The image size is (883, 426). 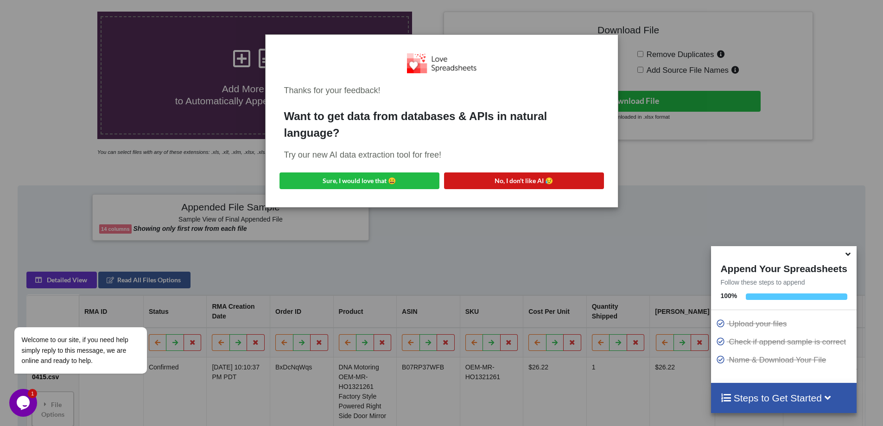 What do you see at coordinates (359, 181) in the screenshot?
I see `button: Sure, I would love that 😀` at bounding box center [359, 181].